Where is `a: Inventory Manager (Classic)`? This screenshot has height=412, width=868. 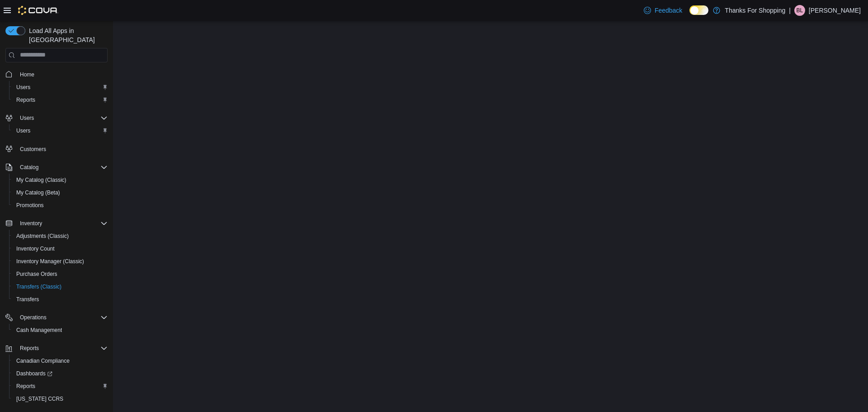
a: Inventory Manager (Classic) is located at coordinates (50, 261).